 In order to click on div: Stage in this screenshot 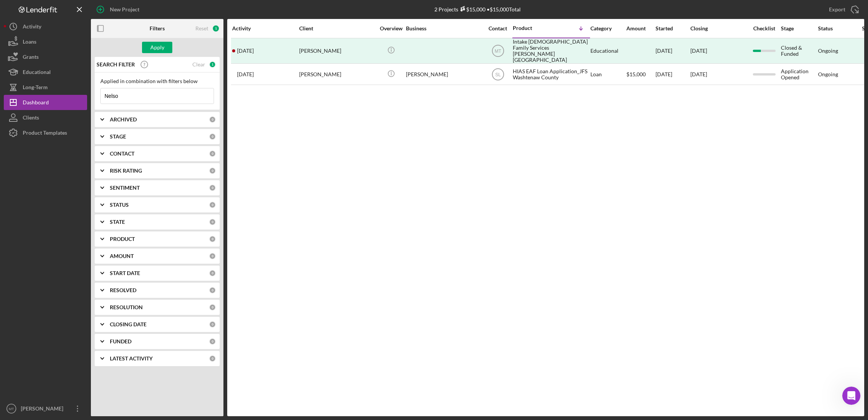, I will do `click(799, 28)`.